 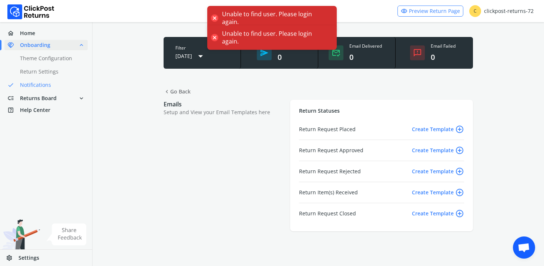 I want to click on span: Onboarding, so click(x=35, y=45).